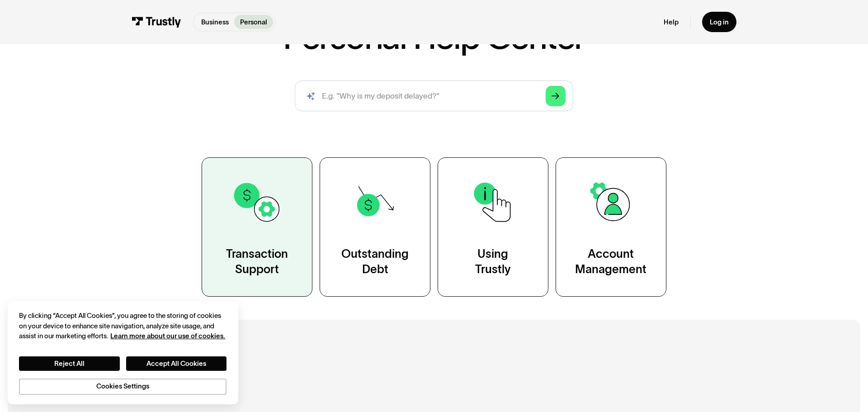  I want to click on div: Account Management, so click(611, 262).